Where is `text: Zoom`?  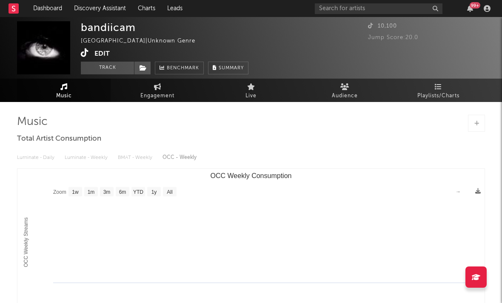
text: Zoom is located at coordinates (60, 192).